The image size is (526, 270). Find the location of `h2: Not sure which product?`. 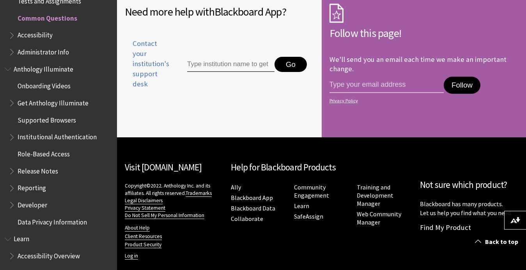

h2: Not sure which product? is located at coordinates (469, 185).